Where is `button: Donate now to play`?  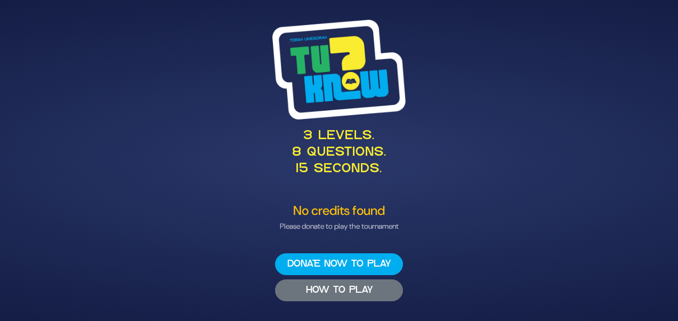 button: Donate now to play is located at coordinates (339, 264).